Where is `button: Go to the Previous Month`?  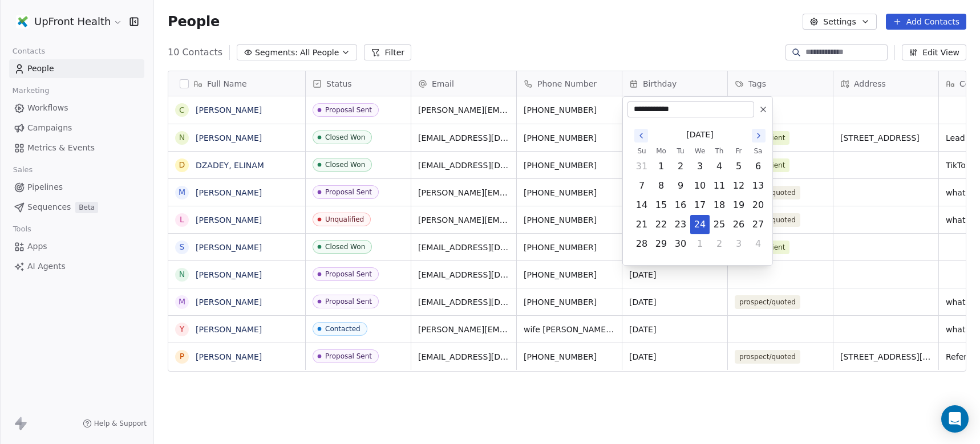
button: Go to the Previous Month is located at coordinates (641, 135).